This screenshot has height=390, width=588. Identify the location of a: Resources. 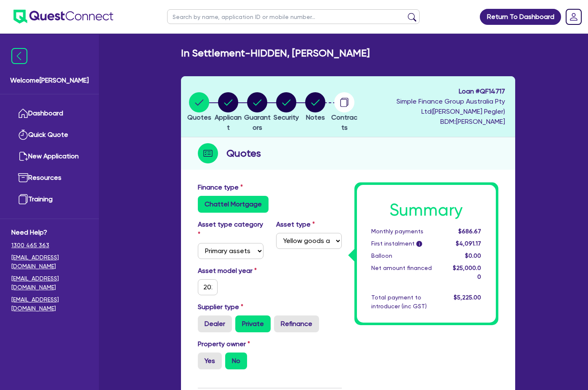
(49, 178).